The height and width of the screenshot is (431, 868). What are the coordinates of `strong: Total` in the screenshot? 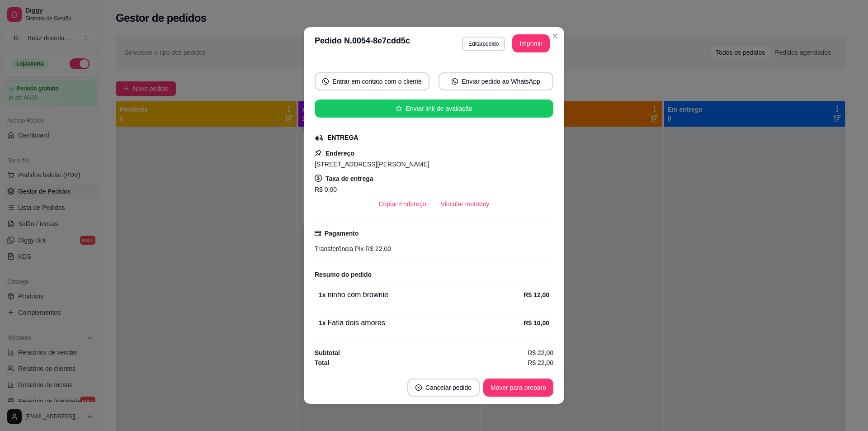 It's located at (322, 363).